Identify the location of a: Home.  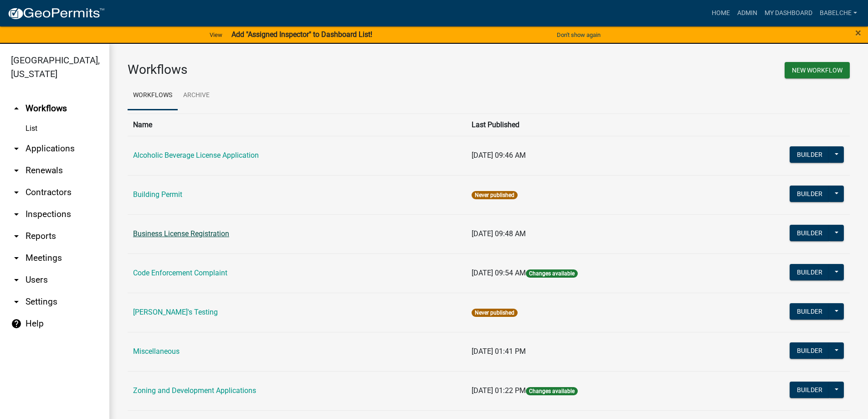
(721, 13).